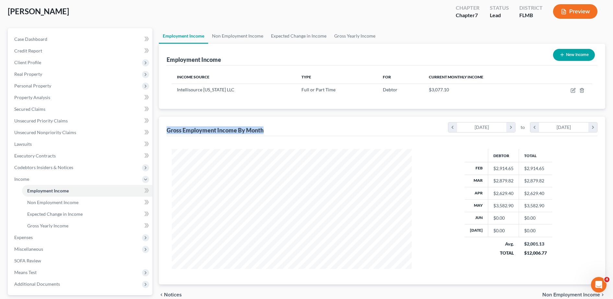 This screenshot has width=613, height=299. I want to click on td: $3,582.90, so click(536, 206).